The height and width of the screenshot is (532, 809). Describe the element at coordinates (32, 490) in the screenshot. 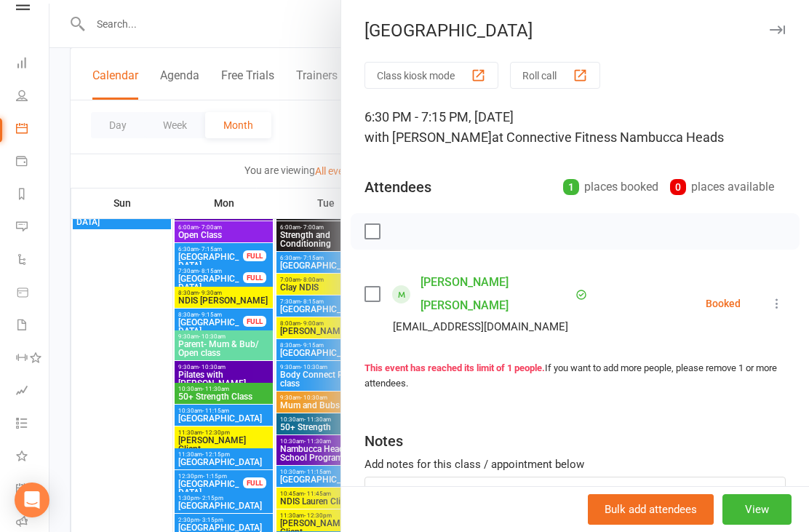

I see `a: General attendance kiosk mode` at that location.